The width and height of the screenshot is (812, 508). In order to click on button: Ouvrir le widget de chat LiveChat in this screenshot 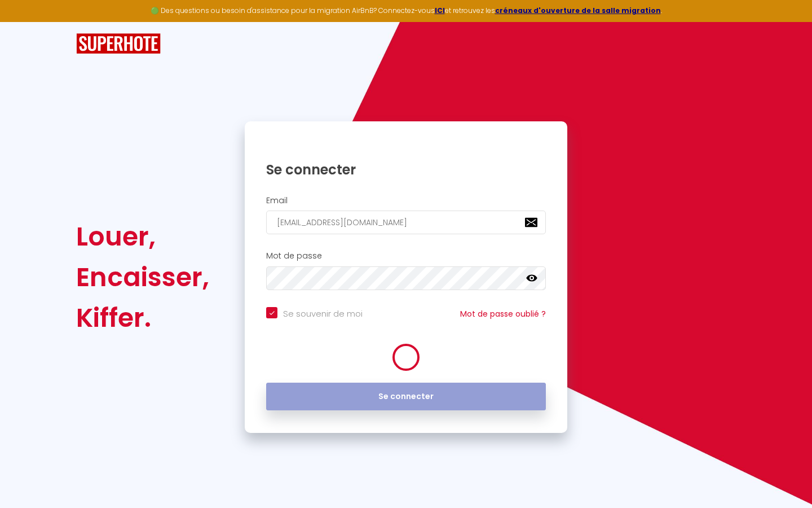, I will do `click(26, 22)`.